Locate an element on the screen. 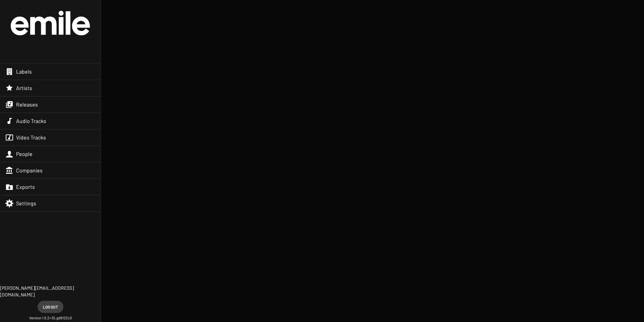  small: Version 1.6.2+35.gd9122c0 is located at coordinates (50, 318).